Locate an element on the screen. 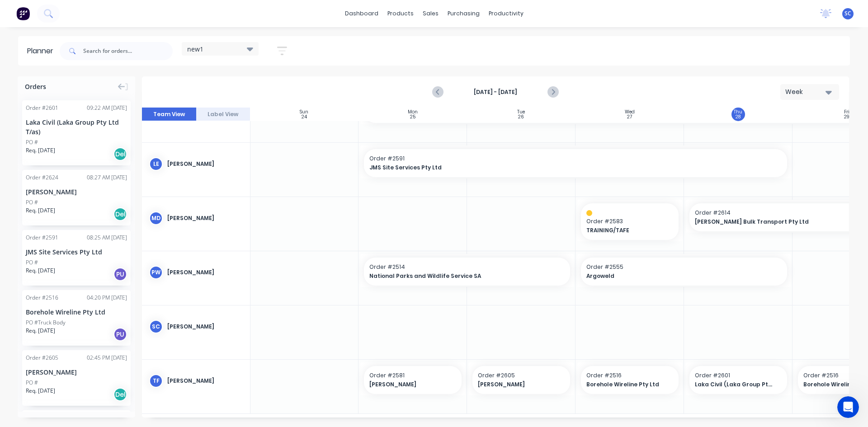 The image size is (868, 427). div: products is located at coordinates (401, 14).